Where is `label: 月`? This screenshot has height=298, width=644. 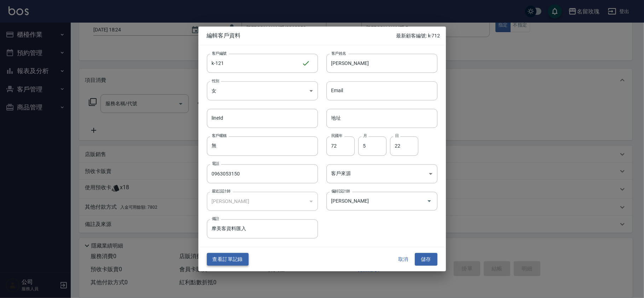
label: 月 is located at coordinates (365, 136).